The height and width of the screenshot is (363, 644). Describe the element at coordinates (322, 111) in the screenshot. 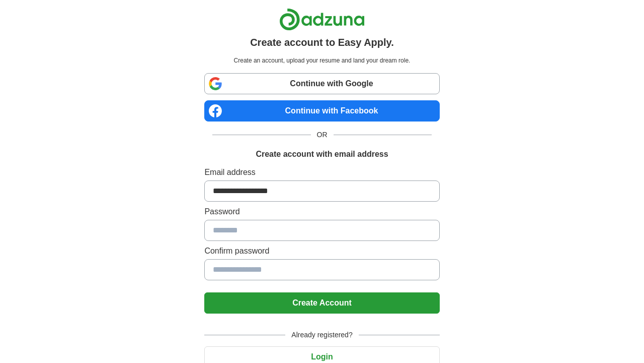

I see `a: Continue with Facebook` at that location.